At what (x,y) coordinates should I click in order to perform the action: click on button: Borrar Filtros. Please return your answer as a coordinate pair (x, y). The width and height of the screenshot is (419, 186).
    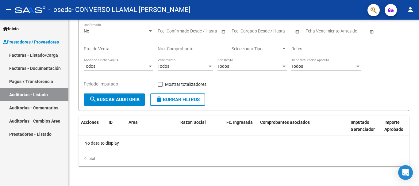
    Looking at the image, I should click on (177, 100).